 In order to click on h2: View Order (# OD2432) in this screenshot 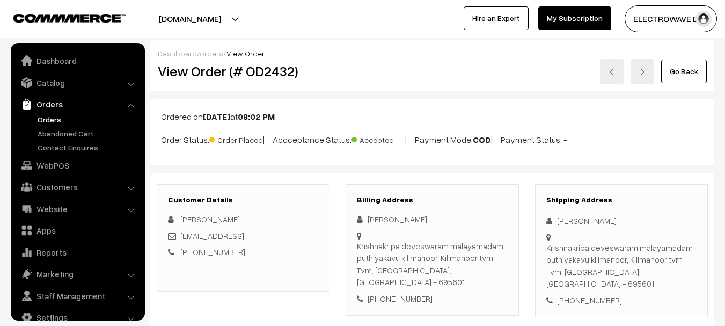, I will do `click(244, 71)`.